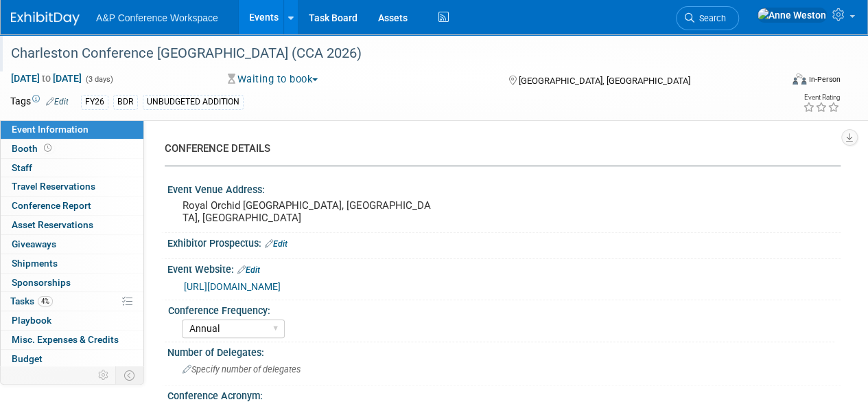 Image resolution: width=868 pixels, height=402 pixels. What do you see at coordinates (72, 339) in the screenshot?
I see `a: Misc. Expenses & Credits` at bounding box center [72, 339].